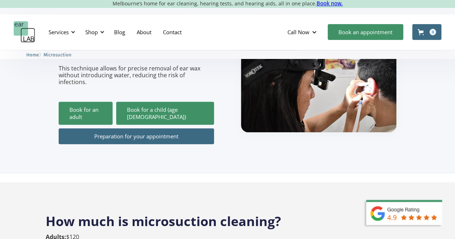 The image size is (455, 239). I want to click on a: Home, so click(32, 54).